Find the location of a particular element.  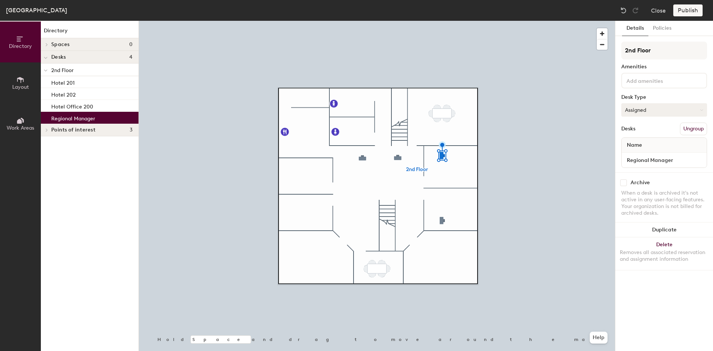

p: Regional Manager is located at coordinates (73, 117).